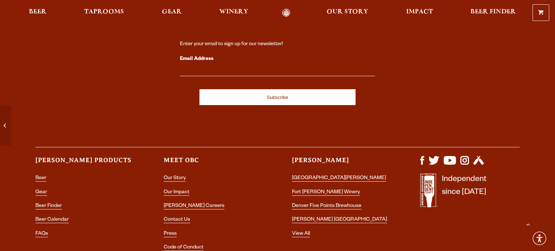  Describe the element at coordinates (234, 13) in the screenshot. I see `a: Winery` at that location.